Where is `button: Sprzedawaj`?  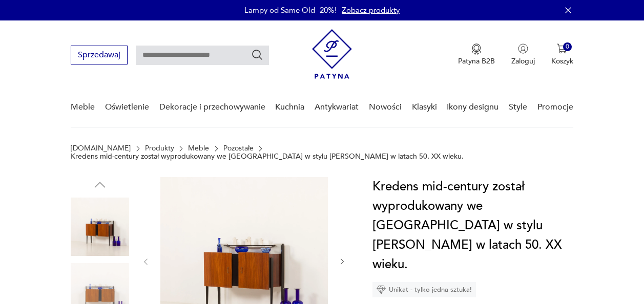 button: Sprzedawaj is located at coordinates (99, 55).